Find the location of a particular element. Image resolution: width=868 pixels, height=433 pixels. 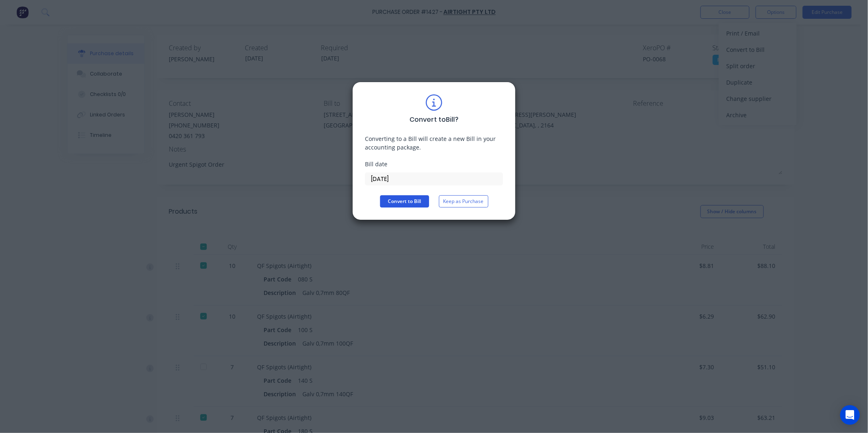

div: Converting to a Bill will create a new Bill in your accounting package. is located at coordinates (434, 143).